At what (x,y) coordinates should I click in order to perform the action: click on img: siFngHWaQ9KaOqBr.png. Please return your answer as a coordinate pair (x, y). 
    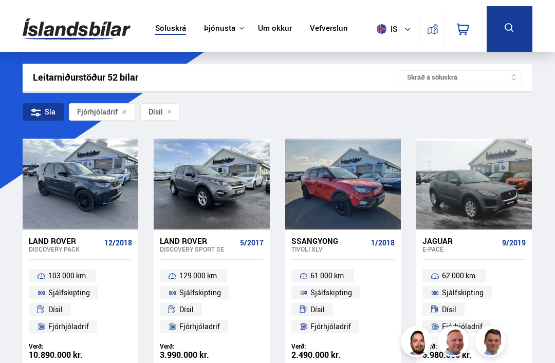
    Looking at the image, I should click on (455, 337).